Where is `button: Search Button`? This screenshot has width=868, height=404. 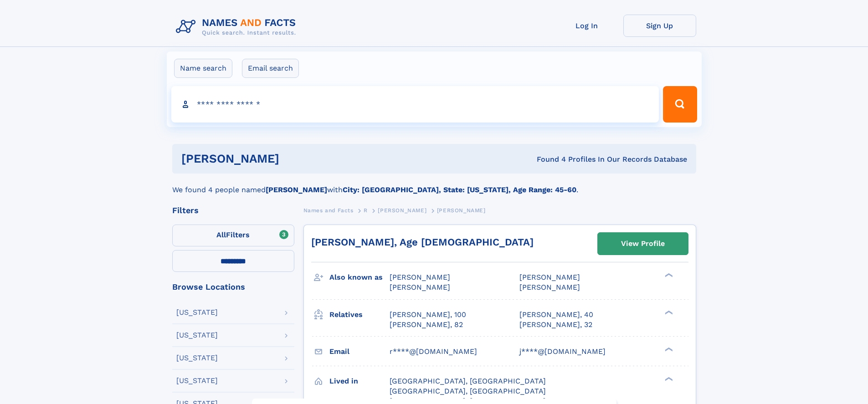
button: Search Button is located at coordinates (680, 104).